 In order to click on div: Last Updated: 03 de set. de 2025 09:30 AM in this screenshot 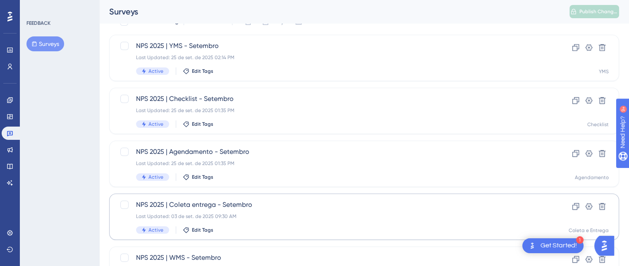, I will do `click(331, 216)`.